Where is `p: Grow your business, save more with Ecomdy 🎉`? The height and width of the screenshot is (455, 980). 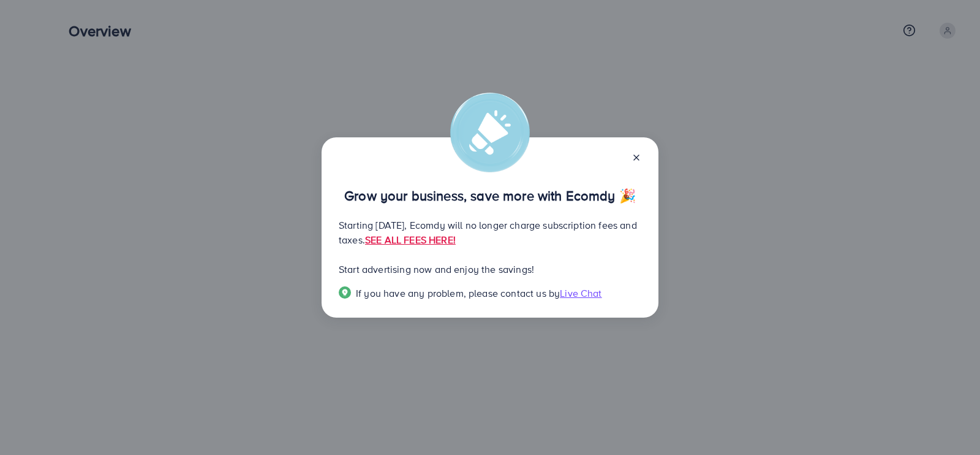
p: Grow your business, save more with Ecomdy 🎉 is located at coordinates (490, 195).